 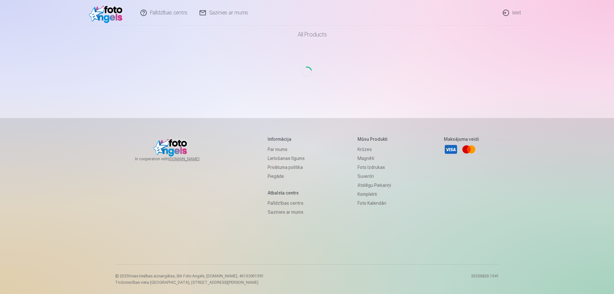 I want to click on a: Sazinies ar mums, so click(x=286, y=212).